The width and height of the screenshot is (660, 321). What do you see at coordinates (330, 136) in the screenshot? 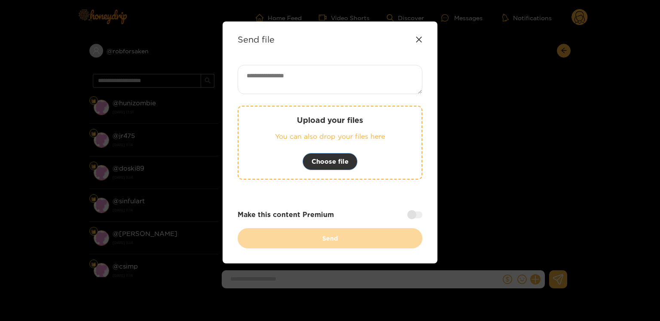
I see `p: You can also drop your files here` at bounding box center [330, 136].